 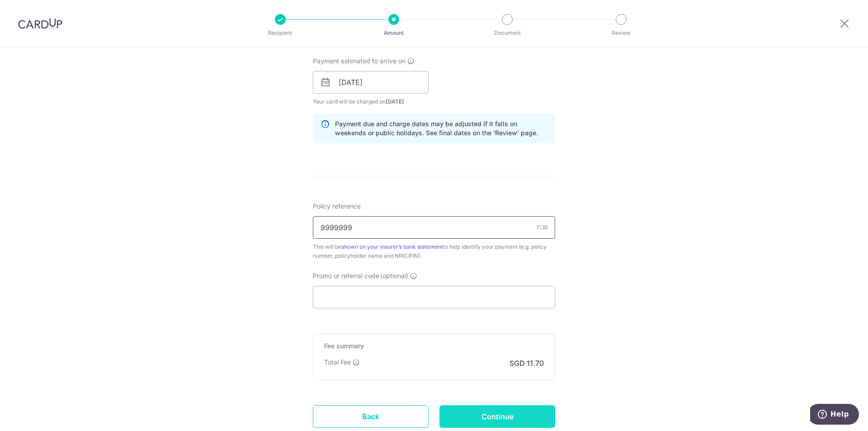 What do you see at coordinates (370, 102) in the screenshot?
I see `span: Your card will be charged on` at bounding box center [370, 102].